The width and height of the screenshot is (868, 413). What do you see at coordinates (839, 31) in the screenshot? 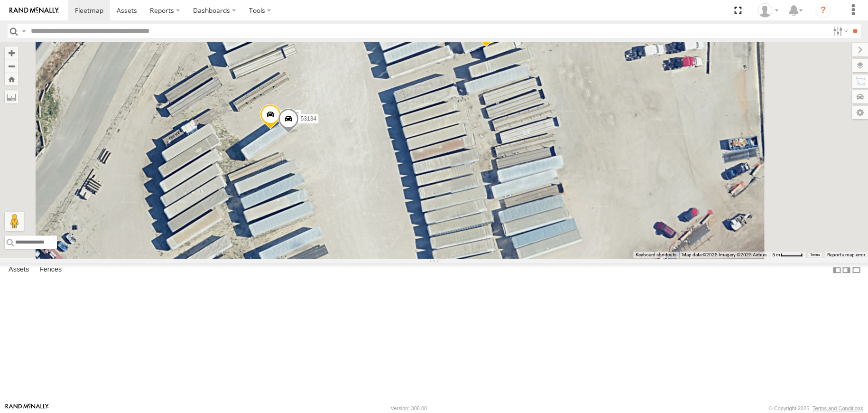
I see `label: Search Filter Options` at bounding box center [839, 31].